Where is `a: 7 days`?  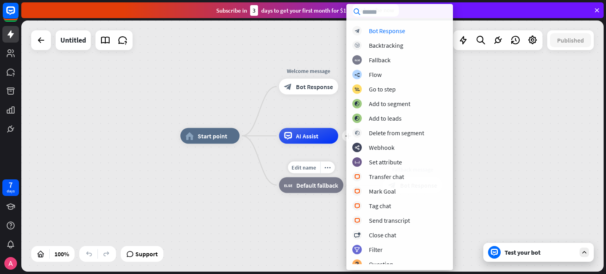 a: 7 days is located at coordinates (11, 188).